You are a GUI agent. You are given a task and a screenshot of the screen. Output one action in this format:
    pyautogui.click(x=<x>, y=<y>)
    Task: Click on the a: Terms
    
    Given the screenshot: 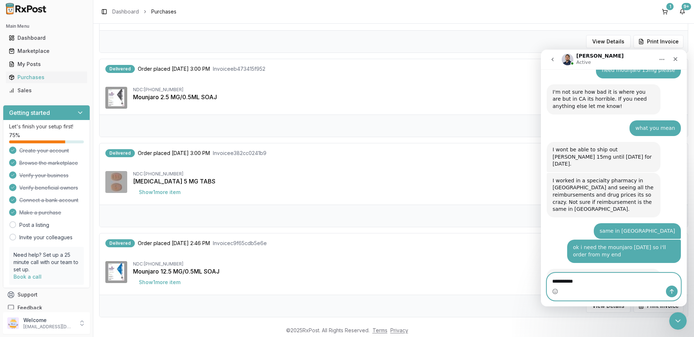 What is the action you would take?
    pyautogui.click(x=380, y=330)
    